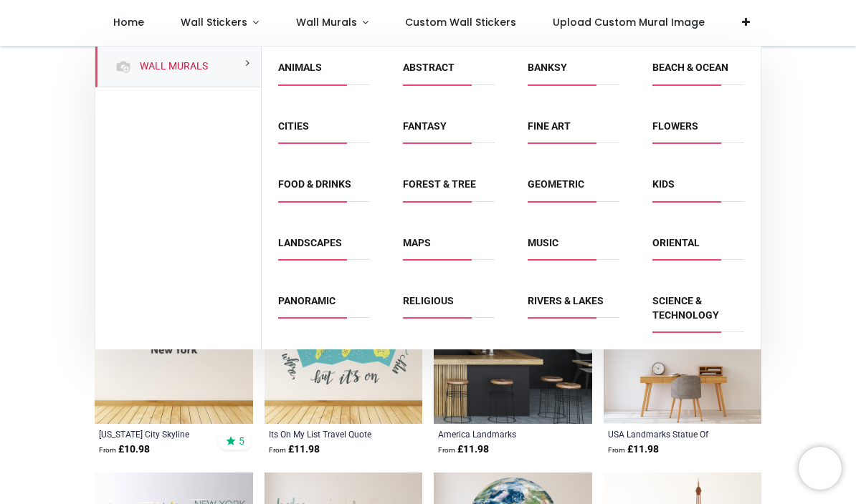 This screenshot has width=856, height=504. Describe the element at coordinates (128, 22) in the screenshot. I see `span: Home` at that location.